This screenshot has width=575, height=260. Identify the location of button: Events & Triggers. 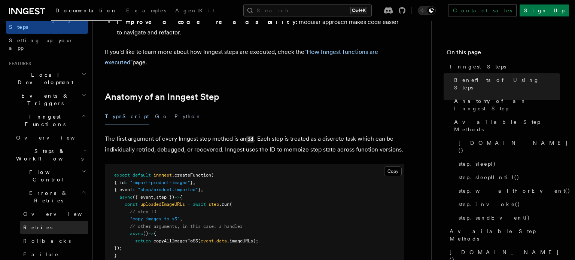
(47, 100).